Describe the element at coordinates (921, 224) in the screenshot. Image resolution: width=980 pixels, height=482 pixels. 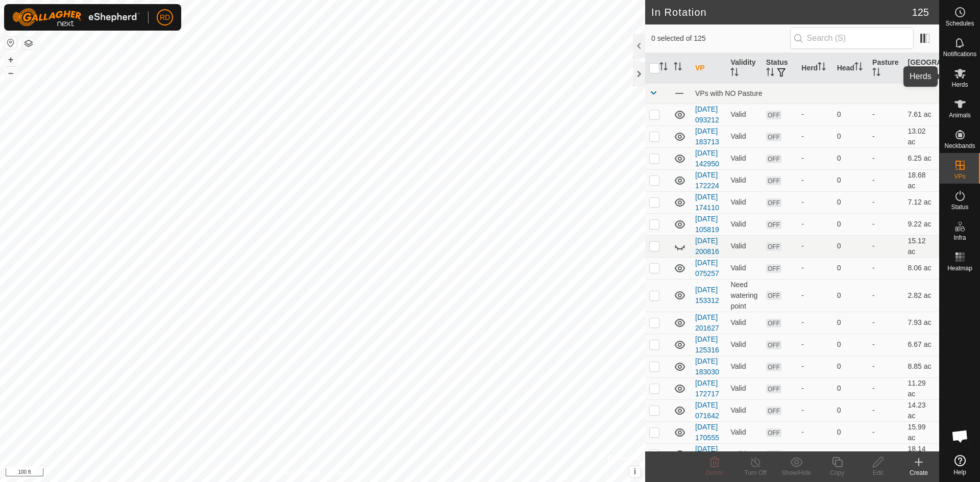
I see `td: 9.22 ac` at that location.